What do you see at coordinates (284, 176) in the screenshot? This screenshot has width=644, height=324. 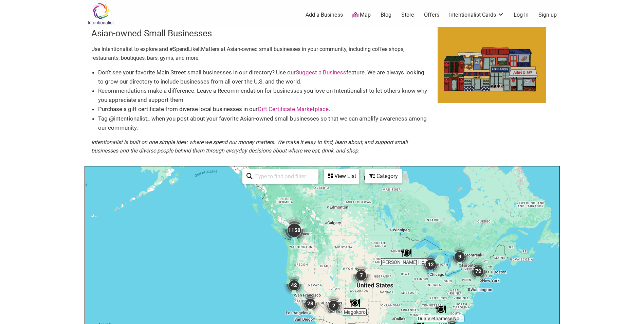 I see `input: Type to find and filter...` at bounding box center [284, 176].